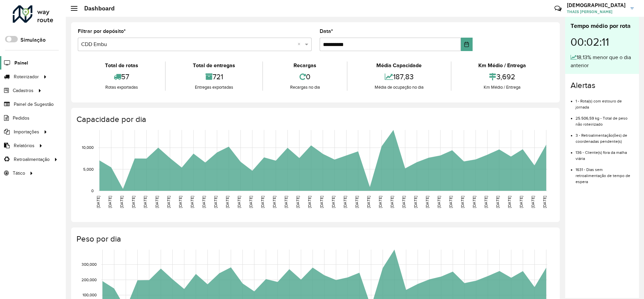 The width and height of the screenshot is (644, 299). What do you see at coordinates (214, 87) in the screenshot?
I see `div: Entregas exportadas` at bounding box center [214, 87].